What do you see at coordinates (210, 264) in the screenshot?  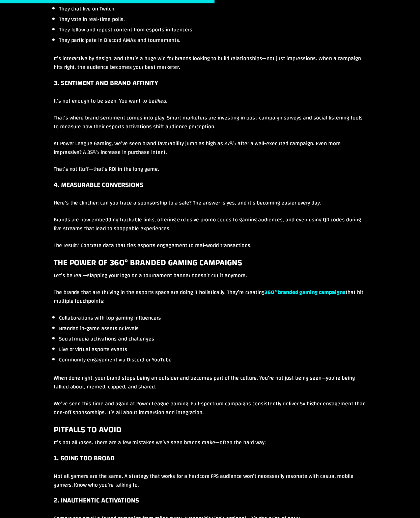 I see `h2: The Power of 360° Branded Gaming Campaigns` at bounding box center [210, 264].